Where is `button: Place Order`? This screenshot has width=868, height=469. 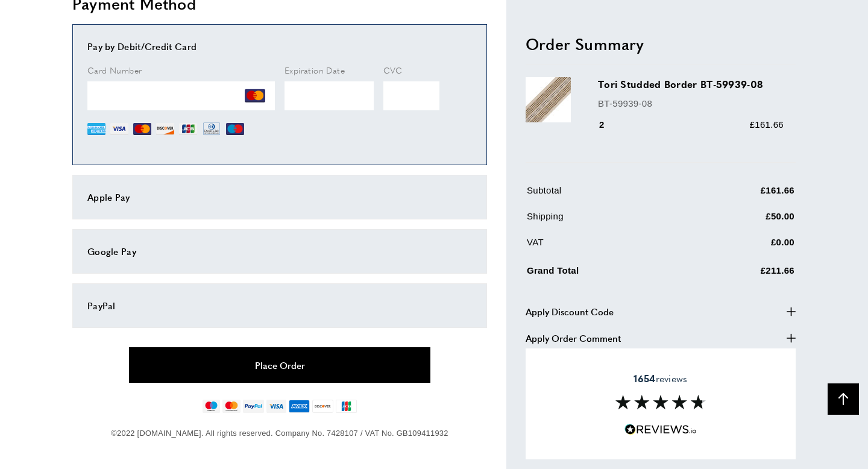
button: Place Order is located at coordinates (280, 364).